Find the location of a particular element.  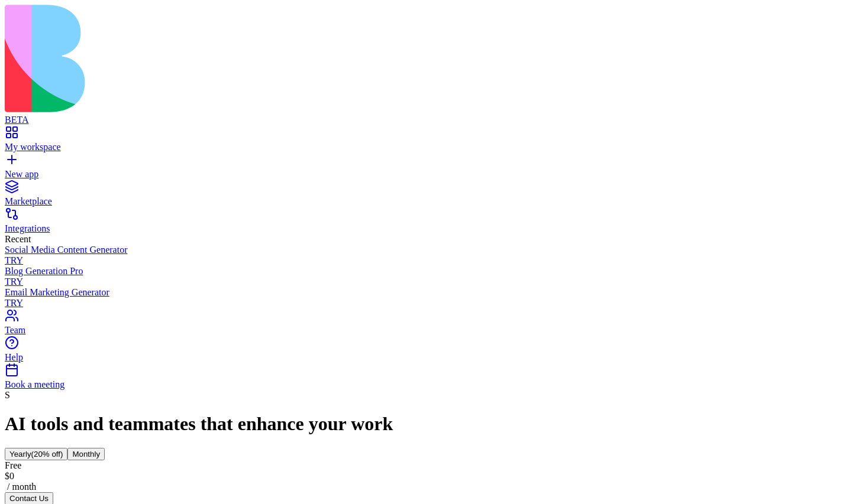

a: Team is located at coordinates (431, 325).